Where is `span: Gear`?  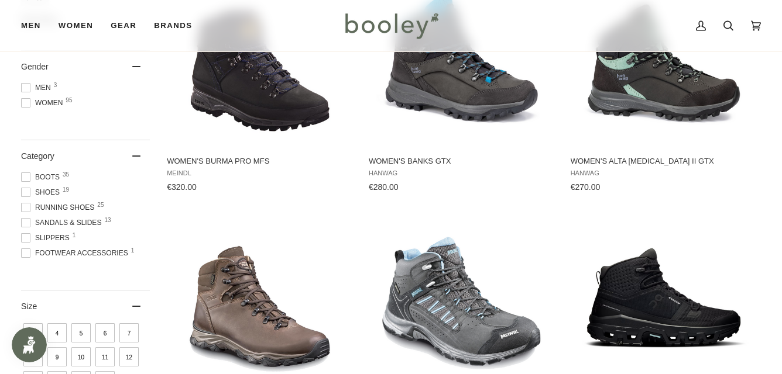 span: Gear is located at coordinates (123, 26).